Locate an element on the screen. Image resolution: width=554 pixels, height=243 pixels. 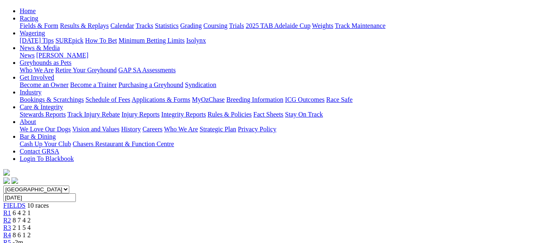
a: Retire Your Greyhound is located at coordinates (86, 70).